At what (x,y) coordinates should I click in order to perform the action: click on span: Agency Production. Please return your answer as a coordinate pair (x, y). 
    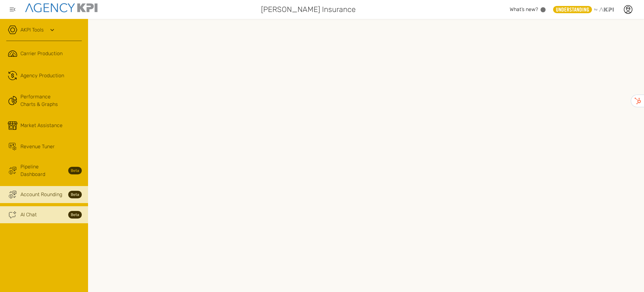
    Looking at the image, I should click on (42, 76).